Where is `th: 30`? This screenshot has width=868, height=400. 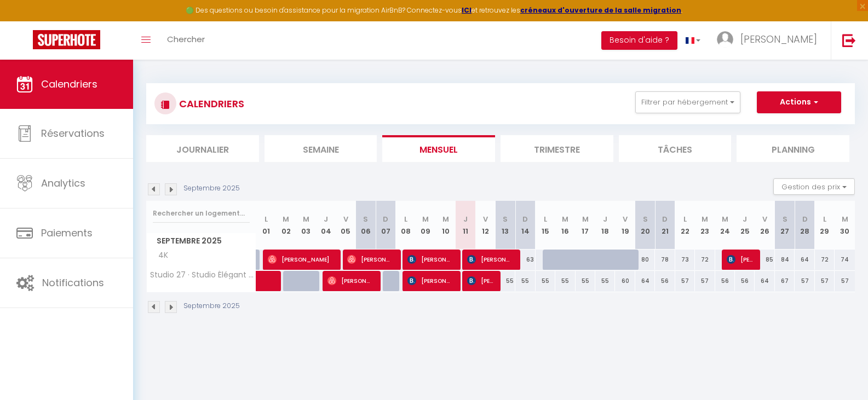 th: 30 is located at coordinates (845, 225).